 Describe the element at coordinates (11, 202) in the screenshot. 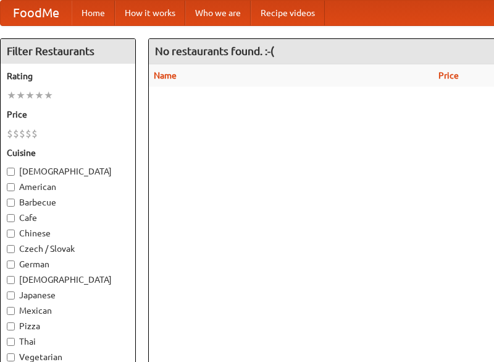

I see `input: Barbecue` at that location.